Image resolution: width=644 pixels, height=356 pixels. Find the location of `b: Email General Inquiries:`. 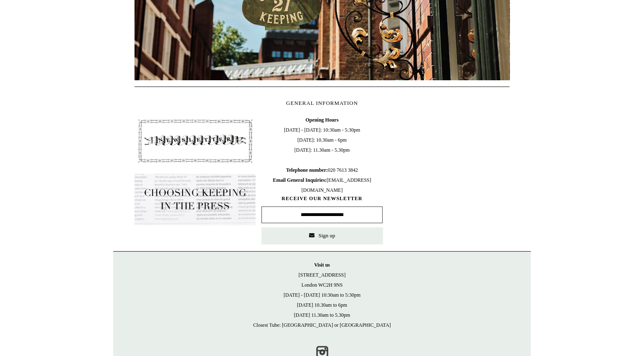

b: Email General Inquiries: is located at coordinates (300, 180).